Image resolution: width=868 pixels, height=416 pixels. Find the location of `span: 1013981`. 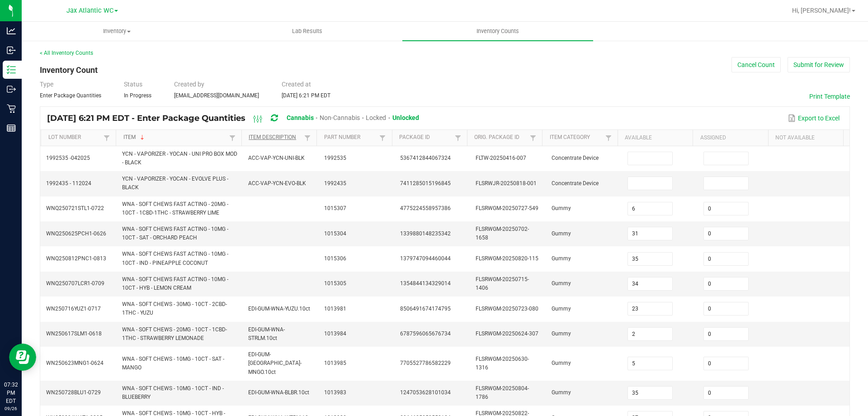

span: 1013981 is located at coordinates (335, 308).